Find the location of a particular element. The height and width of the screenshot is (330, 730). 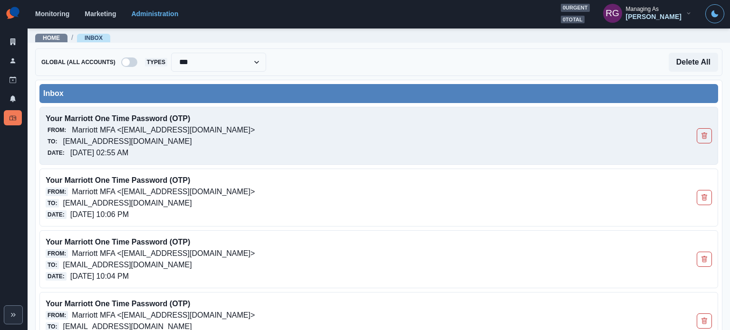

div: Russel Gabiosa is located at coordinates (612, 13).